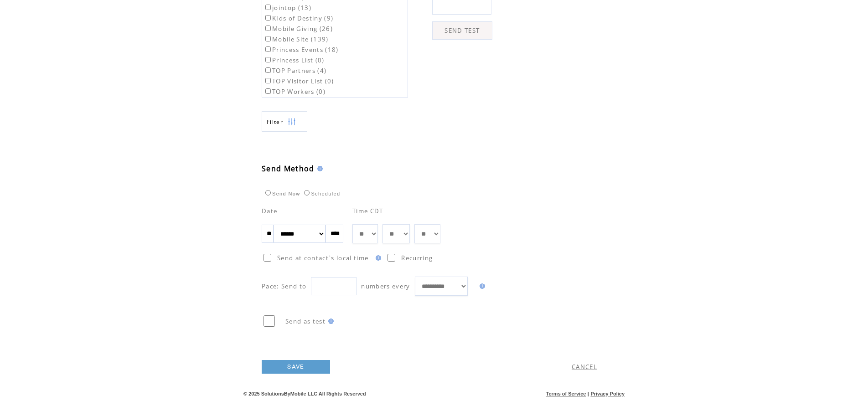 Image resolution: width=868 pixels, height=401 pixels. Describe the element at coordinates (284, 121) in the screenshot. I see `a: Filter` at that location.